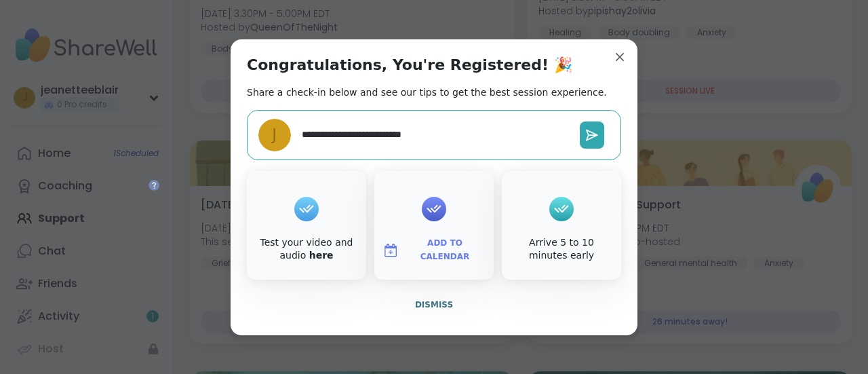 This screenshot has width=868, height=374. I want to click on button: Add to Calendar, so click(434, 250).